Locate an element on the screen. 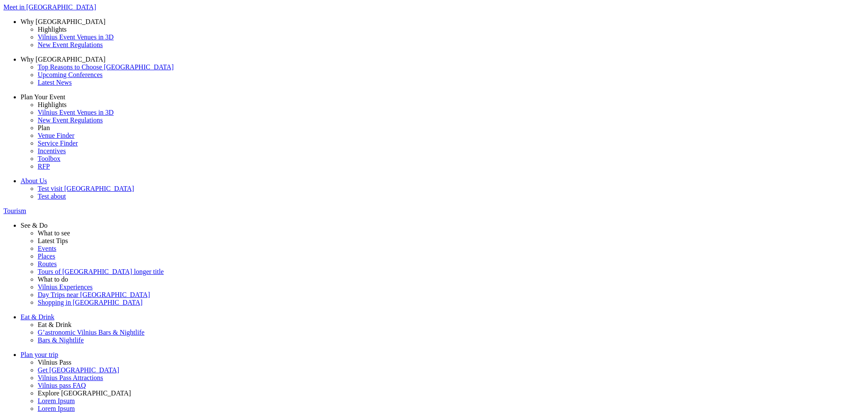  span: Vilnius Pass is located at coordinates (54, 362).